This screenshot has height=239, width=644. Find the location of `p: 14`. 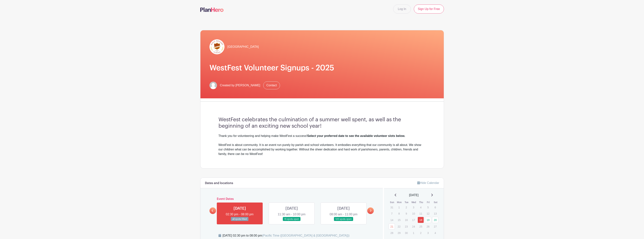

p: 14 is located at coordinates (392, 220).